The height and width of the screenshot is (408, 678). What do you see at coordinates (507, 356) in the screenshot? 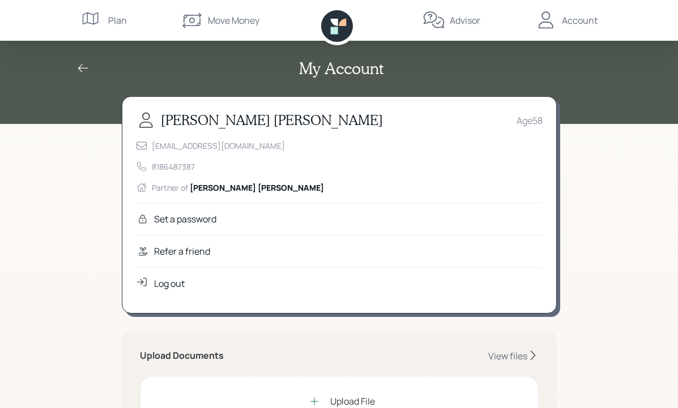
I see `div: View files` at bounding box center [507, 356].